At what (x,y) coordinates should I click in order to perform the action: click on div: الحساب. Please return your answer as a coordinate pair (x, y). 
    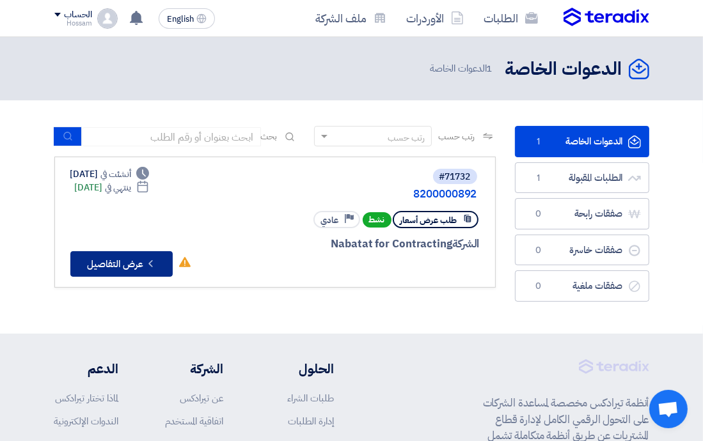
    Looking at the image, I should click on (78, 15).